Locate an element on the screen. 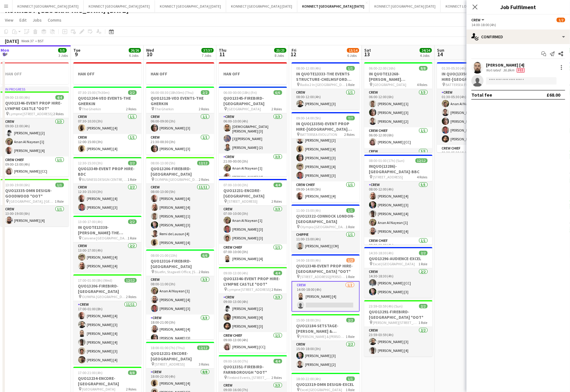  span: BUSINESS DESIGN CENTRE, ANGEL is located at coordinates (105, 180).